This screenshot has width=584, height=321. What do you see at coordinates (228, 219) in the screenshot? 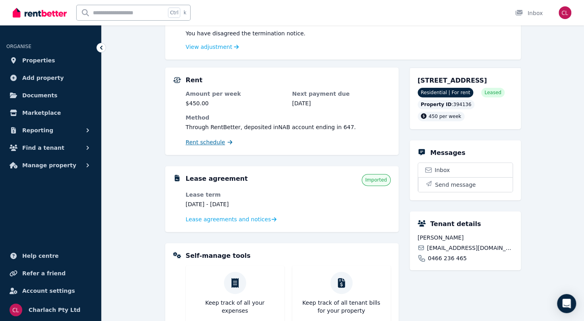
I see `span: Lease agreements and notices` at bounding box center [228, 219].